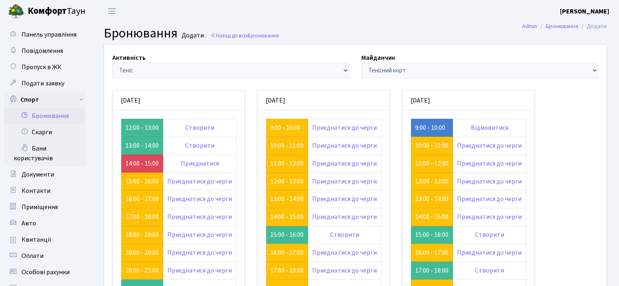  What do you see at coordinates (46, 272) in the screenshot?
I see `span: Особові рахунки` at bounding box center [46, 272].